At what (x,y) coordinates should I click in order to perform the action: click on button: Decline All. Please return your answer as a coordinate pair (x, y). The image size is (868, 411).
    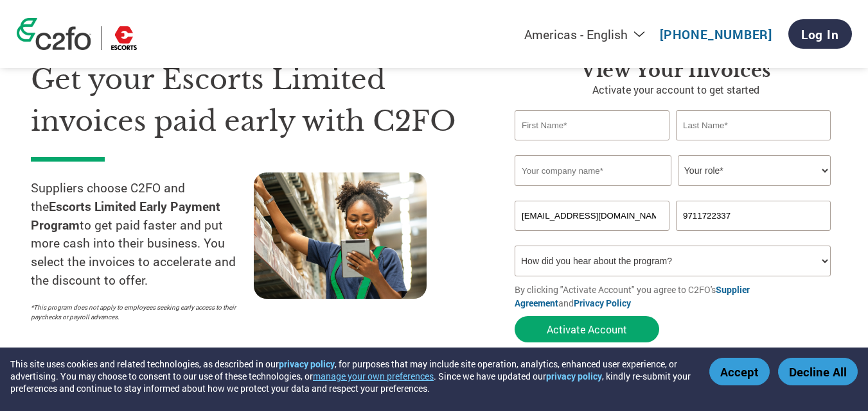
    Looking at the image, I should click on (818, 371).